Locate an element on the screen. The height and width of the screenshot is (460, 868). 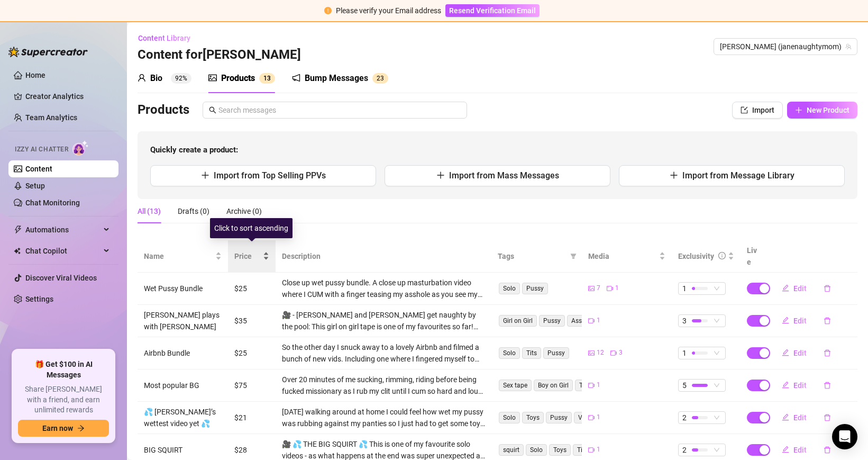
div: Click to sort ascending is located at coordinates (252, 228).